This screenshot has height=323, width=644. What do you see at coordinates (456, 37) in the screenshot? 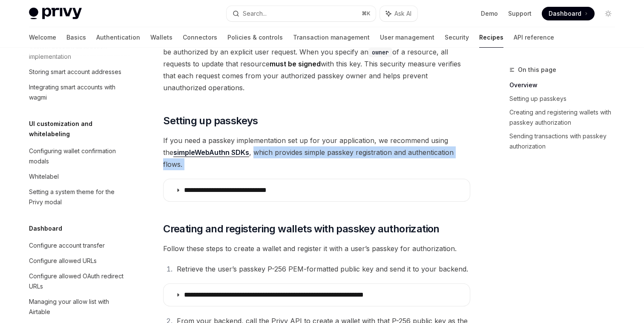
I see `a: Security` at bounding box center [456, 37].